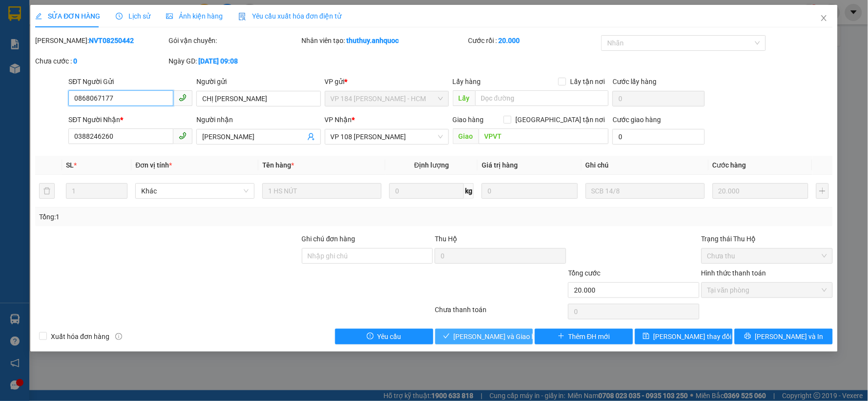 This screenshot has width=868, height=401. Describe the element at coordinates (130, 120) in the screenshot. I see `div: SĐT Người Nhận` at that location.